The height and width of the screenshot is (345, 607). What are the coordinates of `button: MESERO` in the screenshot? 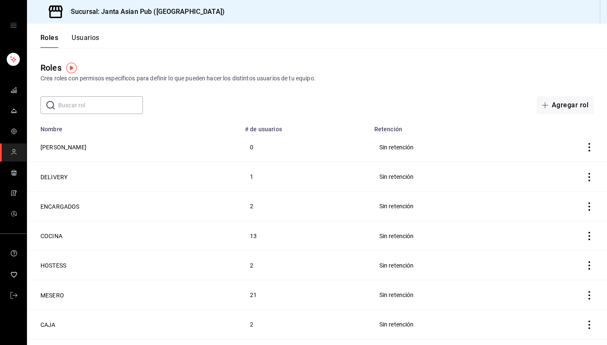 It's located at (52, 296).